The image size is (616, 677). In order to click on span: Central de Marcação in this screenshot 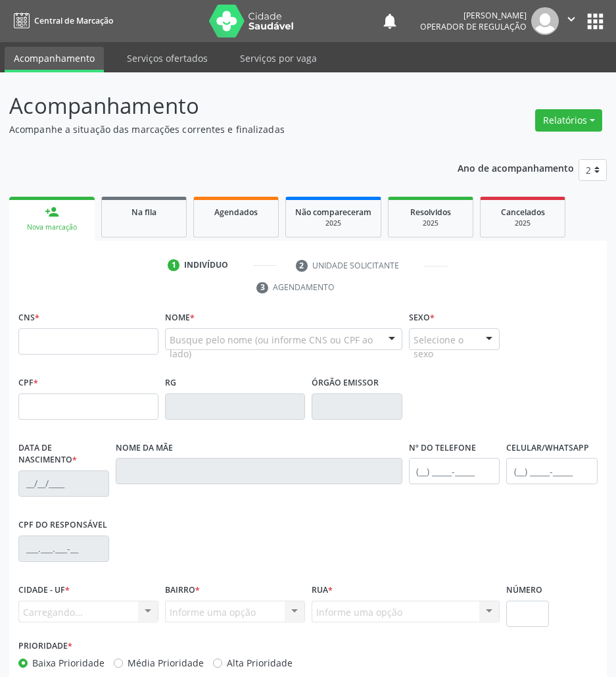, I will do `click(73, 21)`.